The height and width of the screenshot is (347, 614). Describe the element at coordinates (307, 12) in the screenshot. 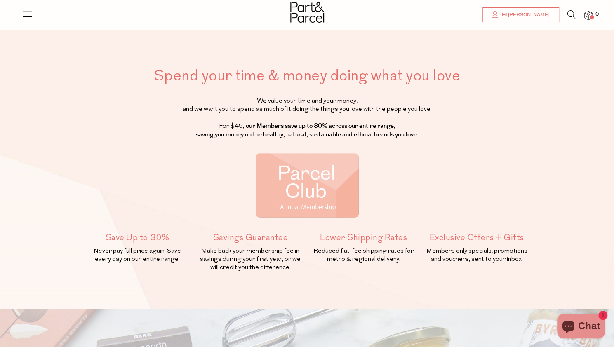

I see `img: Part&Parcel` at that location.